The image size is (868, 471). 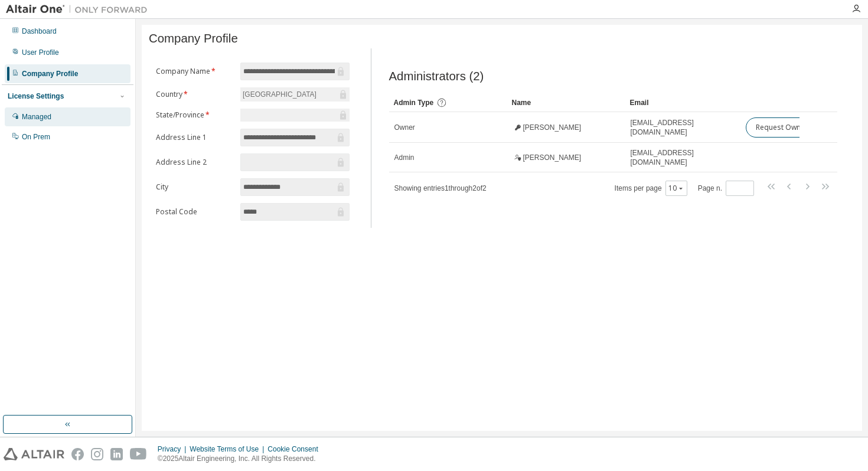 What do you see at coordinates (97, 454) in the screenshot?
I see `img: instagram.svg` at bounding box center [97, 454].